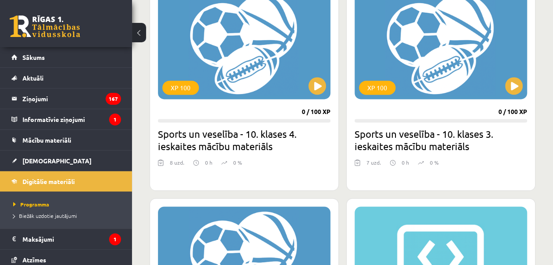  What do you see at coordinates (66, 57) in the screenshot?
I see `a: Sākums` at bounding box center [66, 57].